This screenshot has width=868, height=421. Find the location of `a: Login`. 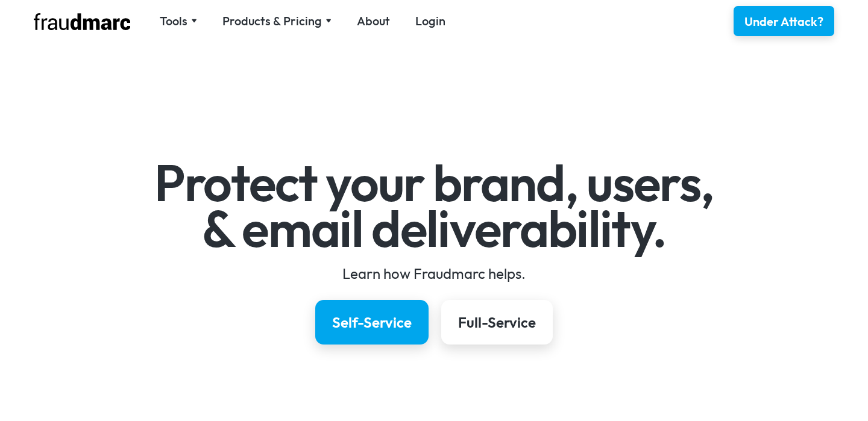

a: Login is located at coordinates (430, 21).